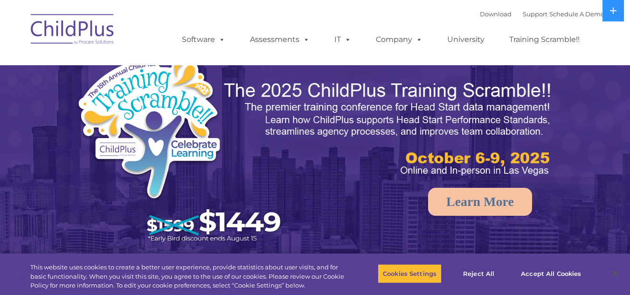 Image resolution: width=630 pixels, height=295 pixels. What do you see at coordinates (73, 31) in the screenshot?
I see `img: ChildPlus by Procare Solutions` at bounding box center [73, 31].